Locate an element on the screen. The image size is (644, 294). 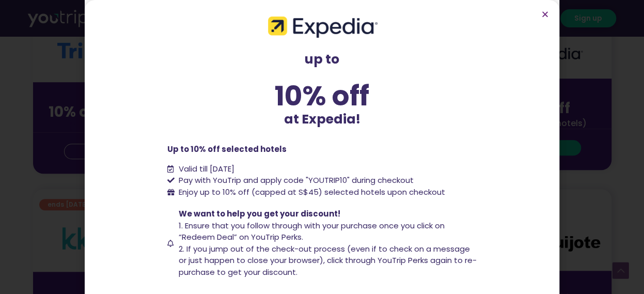
span: Enjoy up to 10% off (capped at S$45) selected hotels upon checkout is located at coordinates (311, 192).